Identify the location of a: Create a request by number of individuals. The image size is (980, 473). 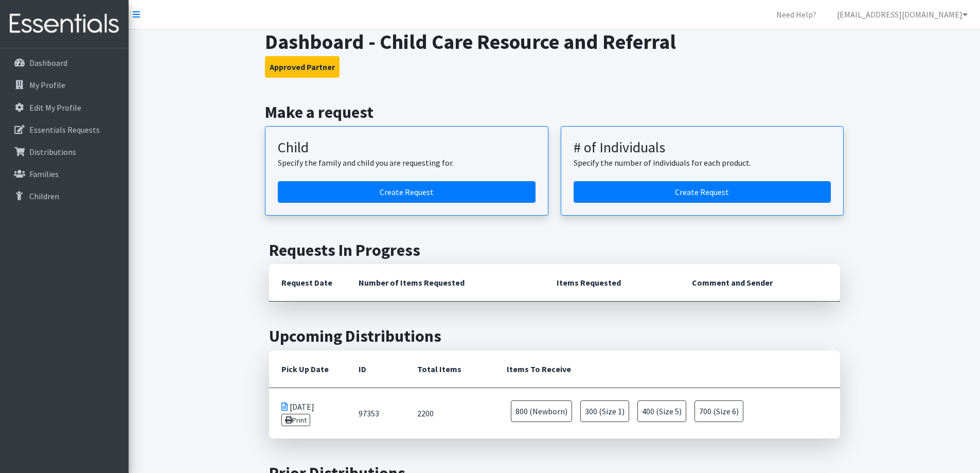
(702, 192).